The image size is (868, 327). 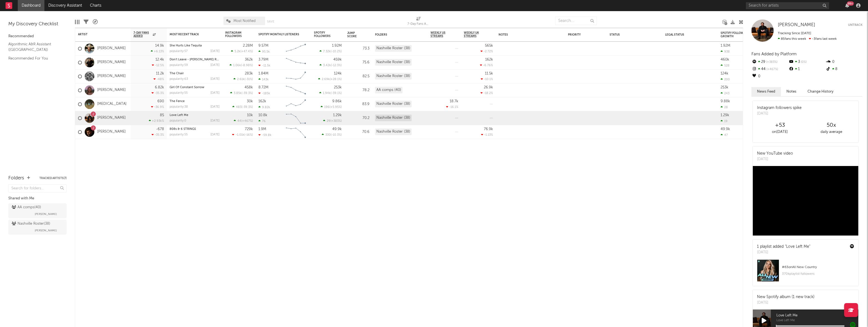 What do you see at coordinates (156, 120) in the screenshot?
I see `div: +2.93k %` at bounding box center [156, 120].